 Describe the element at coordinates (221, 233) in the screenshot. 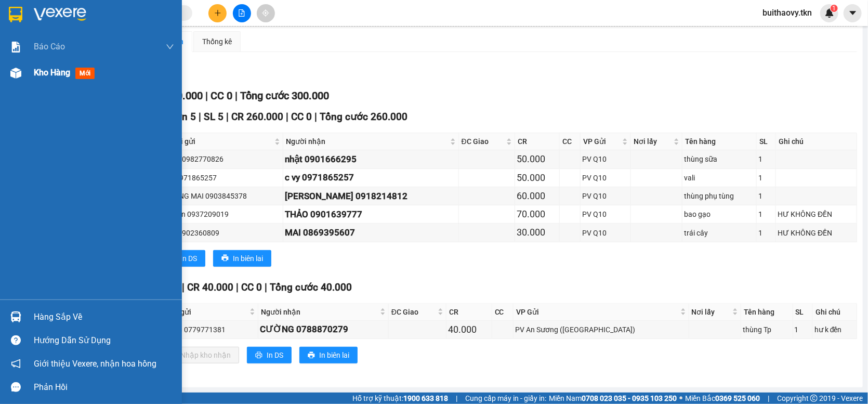

I see `div: HOA 0902360809` at that location.